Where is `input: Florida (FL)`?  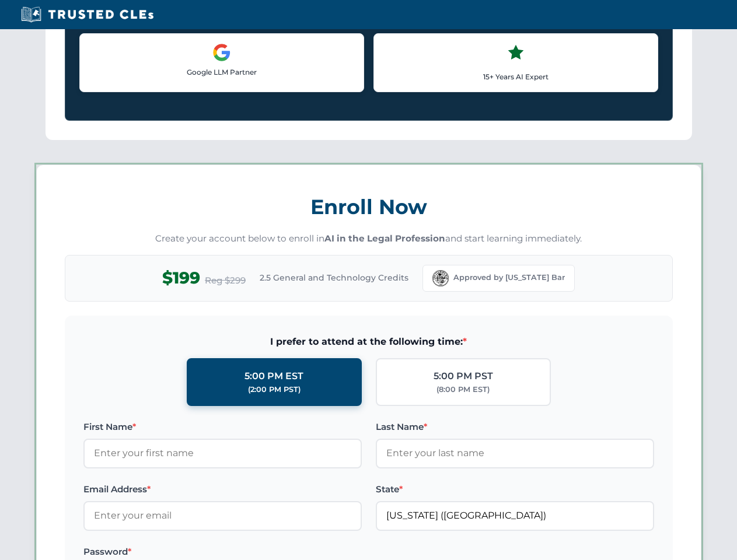 input: Florida (FL) is located at coordinates (515, 516).